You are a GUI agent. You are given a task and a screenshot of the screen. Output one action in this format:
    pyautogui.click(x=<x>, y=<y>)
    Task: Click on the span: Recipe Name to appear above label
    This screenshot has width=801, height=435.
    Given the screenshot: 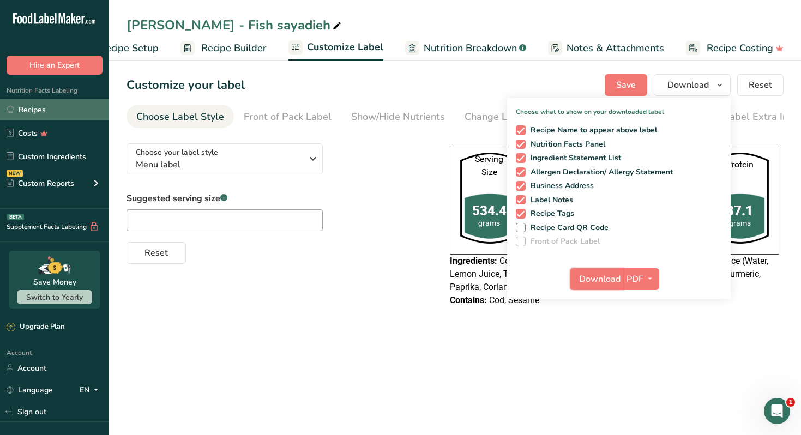 What is the action you would take?
    pyautogui.click(x=592, y=130)
    